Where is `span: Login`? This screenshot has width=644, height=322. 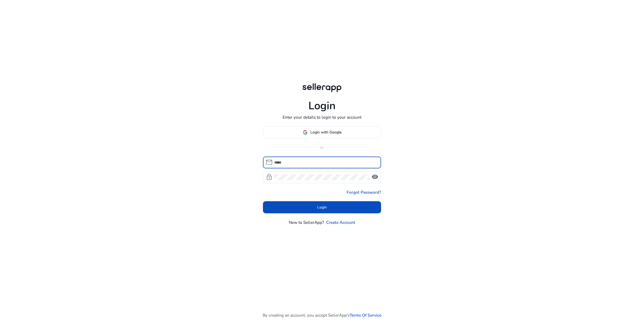
span: Login is located at coordinates (322, 207).